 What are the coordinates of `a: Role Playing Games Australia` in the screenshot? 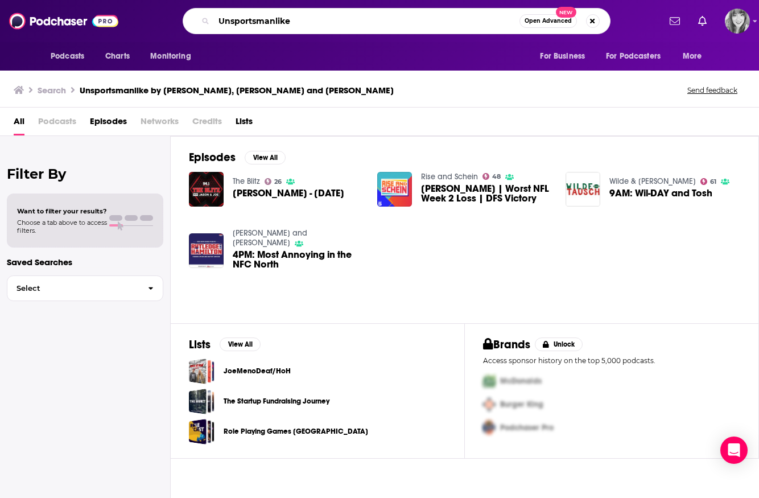 It's located at (201, 431).